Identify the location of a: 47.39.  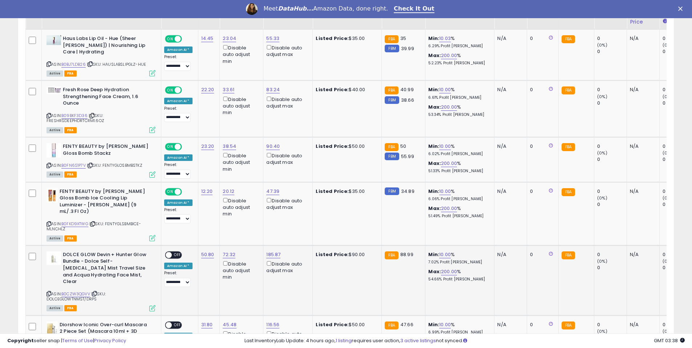
(273, 191).